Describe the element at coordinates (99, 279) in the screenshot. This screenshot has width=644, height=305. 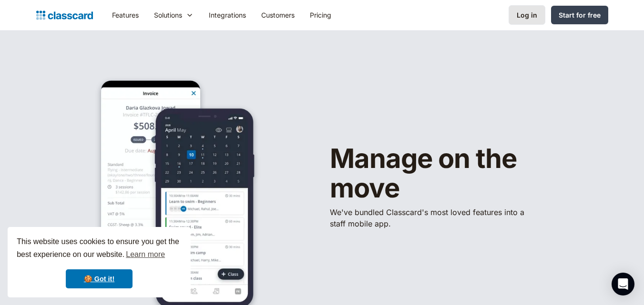
I see `a: dismiss cookie message` at that location.